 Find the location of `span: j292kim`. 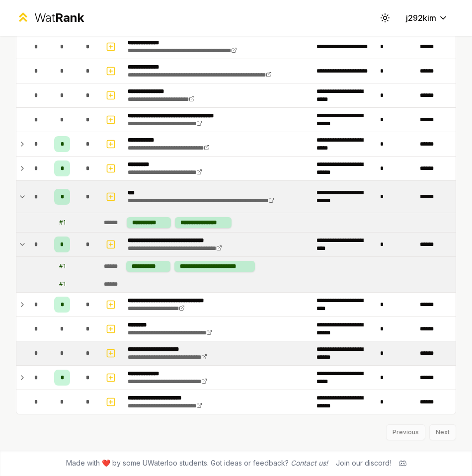

span: j292kim is located at coordinates (421, 18).